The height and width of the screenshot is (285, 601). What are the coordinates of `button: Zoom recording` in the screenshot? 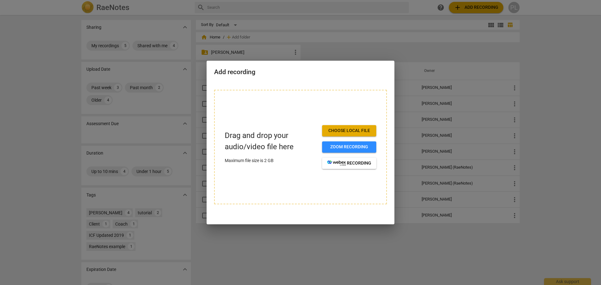 It's located at (349, 147).